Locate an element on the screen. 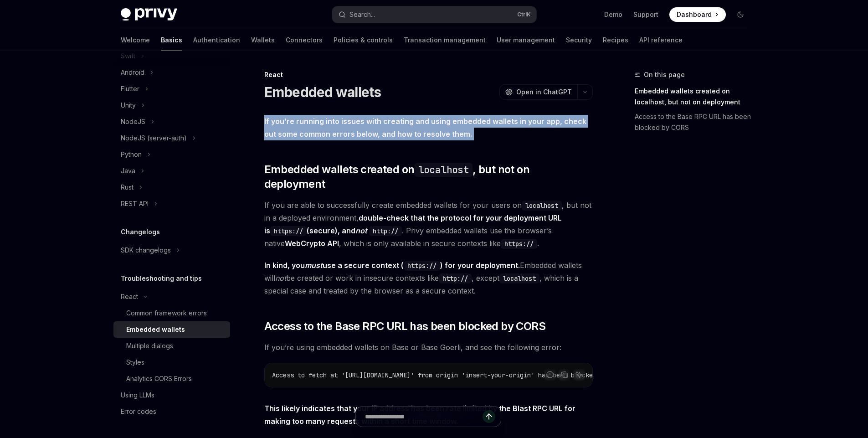 Image resolution: width=868 pixels, height=438 pixels. button: Toggle NodeJS (server-auth) section is located at coordinates (172, 138).